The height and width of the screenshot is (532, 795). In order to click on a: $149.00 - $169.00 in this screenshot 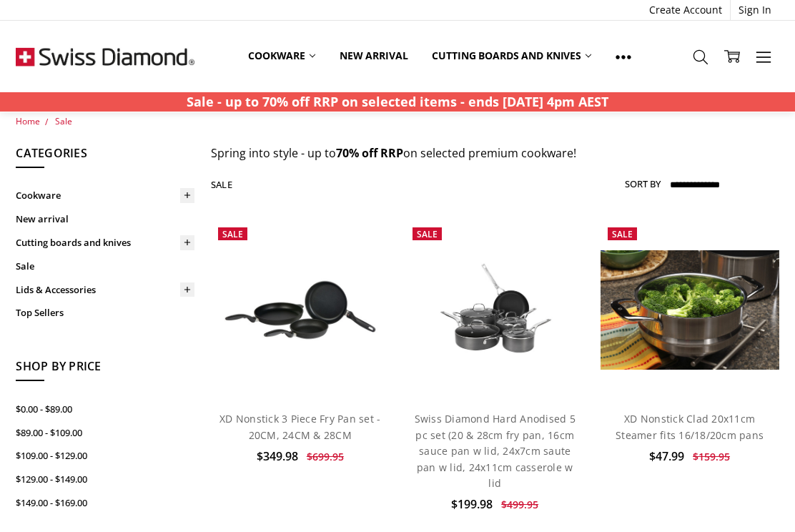, I will do `click(105, 503)`.